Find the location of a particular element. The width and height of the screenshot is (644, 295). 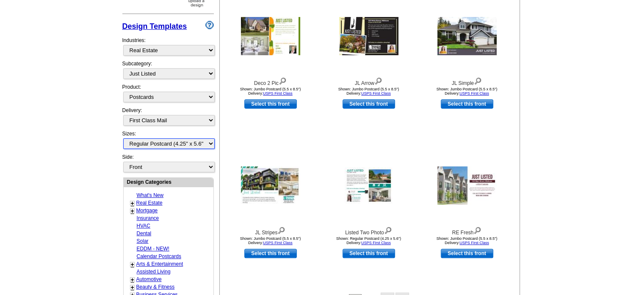

a: Automotive is located at coordinates (149, 279).